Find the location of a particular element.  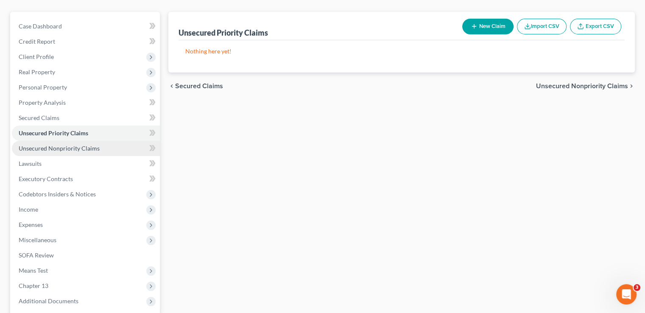

span: Property Analysis is located at coordinates (42, 102).